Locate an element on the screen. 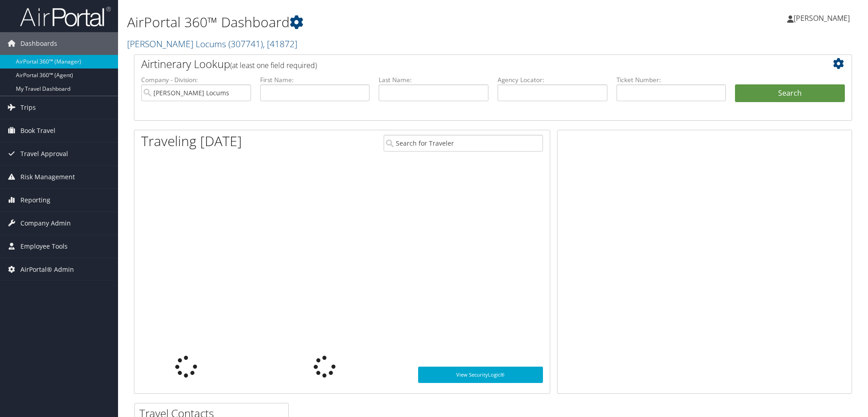 This screenshot has width=868, height=417. label: Ticket Number: is located at coordinates (671, 80).